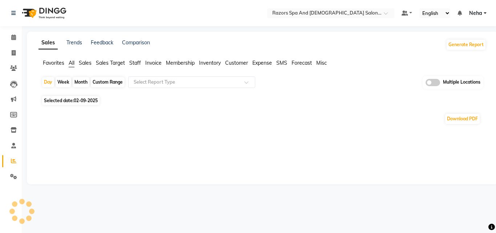 This screenshot has width=496, height=233. What do you see at coordinates (108, 82) in the screenshot?
I see `div: Custom Range` at bounding box center [108, 82].